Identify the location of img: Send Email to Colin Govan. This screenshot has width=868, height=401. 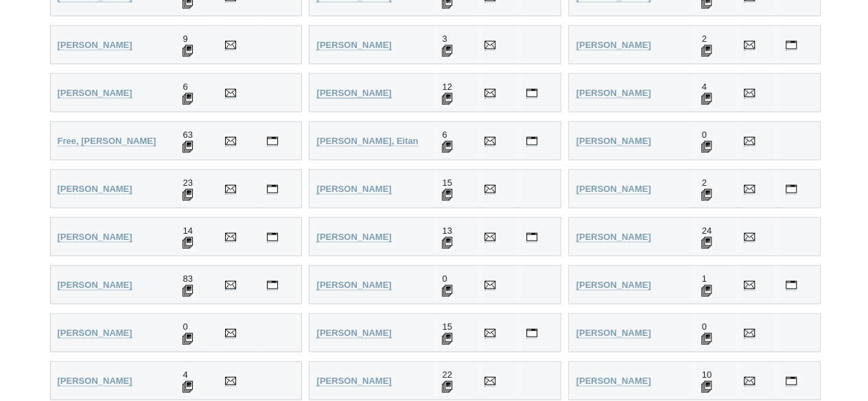
(490, 285).